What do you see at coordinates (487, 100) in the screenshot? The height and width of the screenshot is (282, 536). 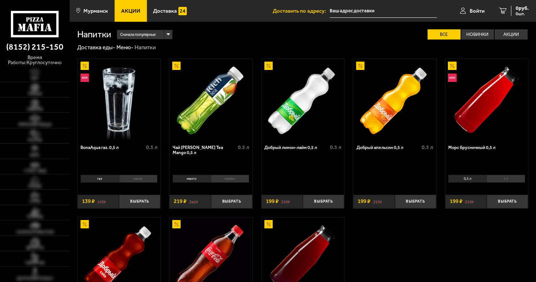 I see `a: АкционныйНовинкаМорс брусничный 0,5 л` at bounding box center [487, 100].